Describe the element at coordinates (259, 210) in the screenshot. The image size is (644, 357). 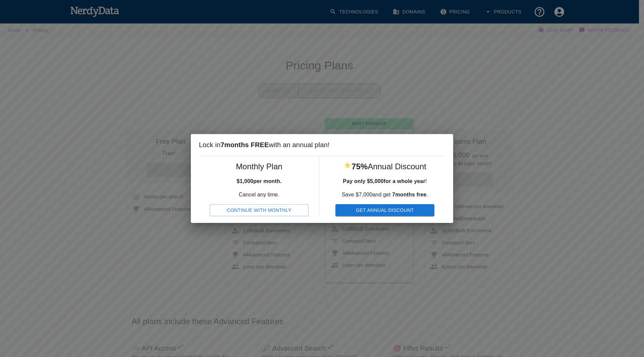
I see `button: Continue With Monthly` at that location.